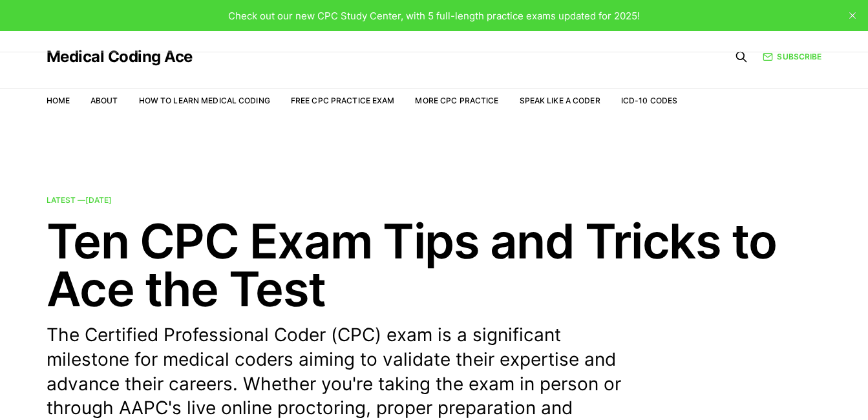 Image resolution: width=868 pixels, height=420 pixels. What do you see at coordinates (434, 16) in the screenshot?
I see `span: Check out our new CPC Study Center, with 5 full-length practice exams updated for 2025!` at bounding box center [434, 16].